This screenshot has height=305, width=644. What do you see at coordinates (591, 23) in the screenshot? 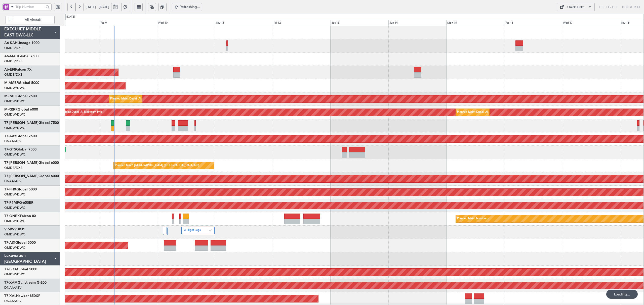
I see `div: Wed 17` at bounding box center [591, 23].